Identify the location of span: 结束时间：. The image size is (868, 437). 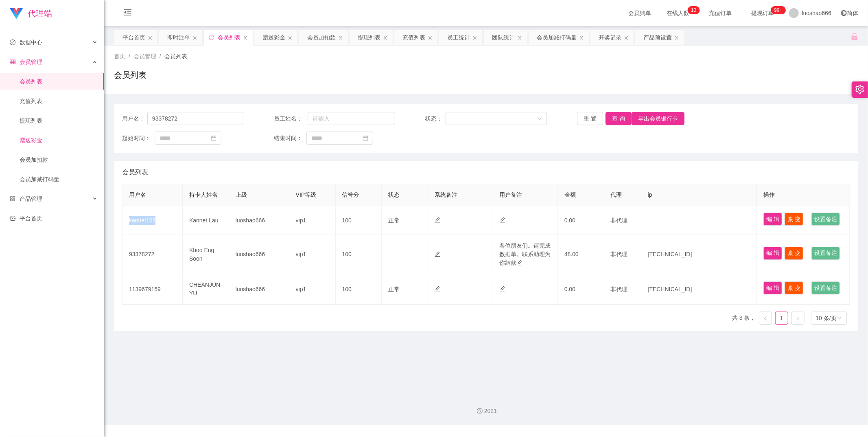
(290, 138).